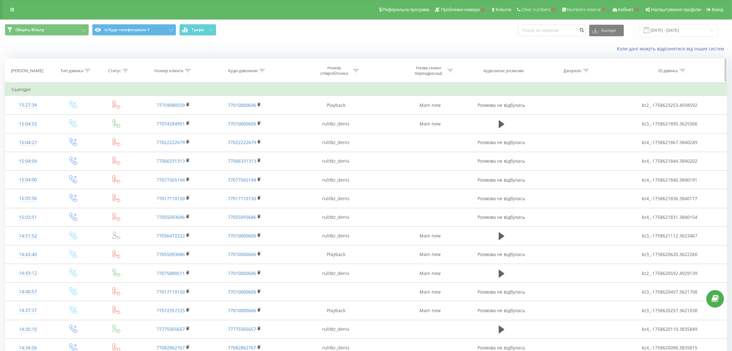 This screenshot has height=351, width=732. Describe the element at coordinates (406, 10) in the screenshot. I see `span: Реферальна програма` at that location.